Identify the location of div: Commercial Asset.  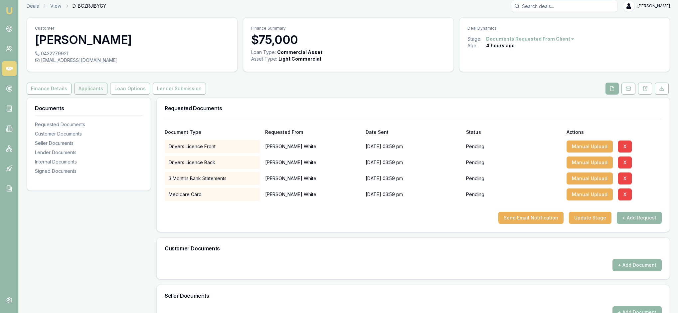
(300, 52).